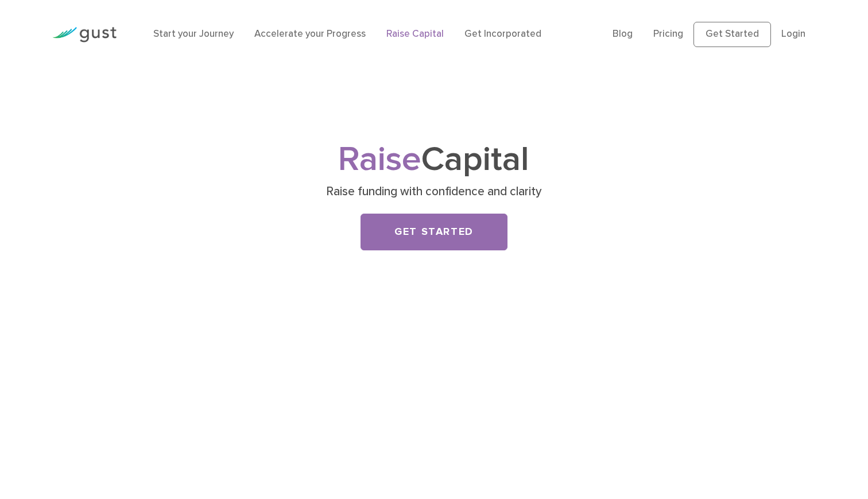 The image size is (868, 499). What do you see at coordinates (668, 34) in the screenshot?
I see `a: Pricing` at bounding box center [668, 34].